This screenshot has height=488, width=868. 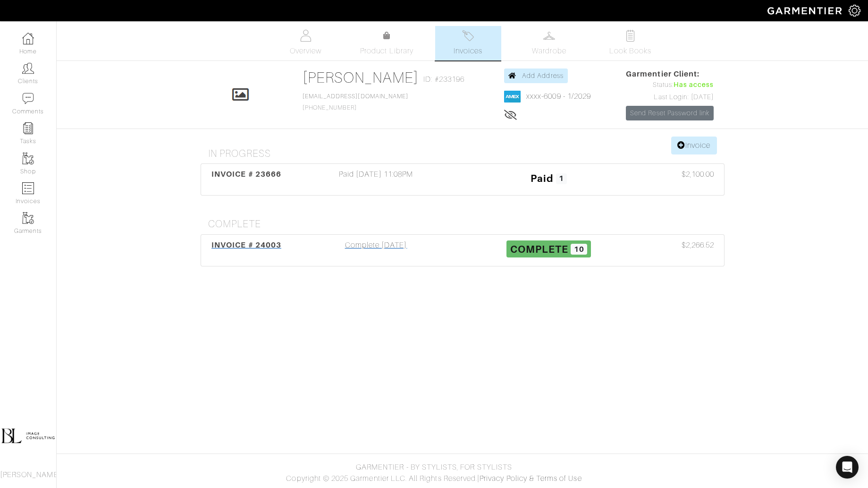 I want to click on img: dashboard-icon-dbcd8f5a0b271acd01030246c82b418ddd0df26cd7fceb0bd07c9910d44c42f6.png, so click(x=28, y=39).